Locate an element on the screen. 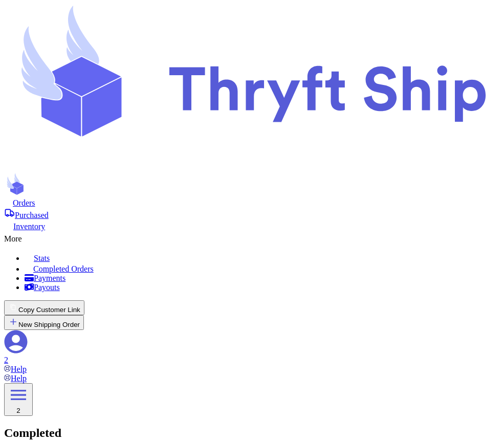  span: Payouts is located at coordinates (47, 287).